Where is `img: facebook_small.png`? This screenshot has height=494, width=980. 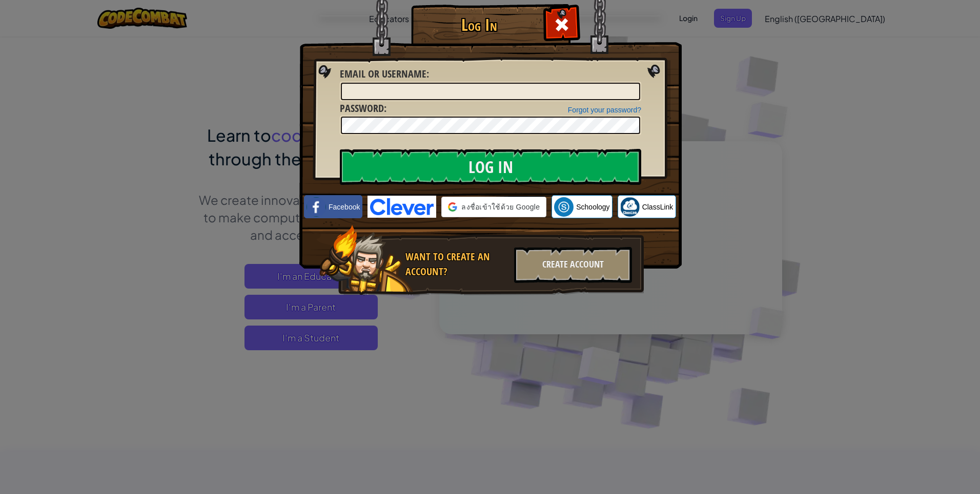 img: facebook_small.png is located at coordinates (316, 207).